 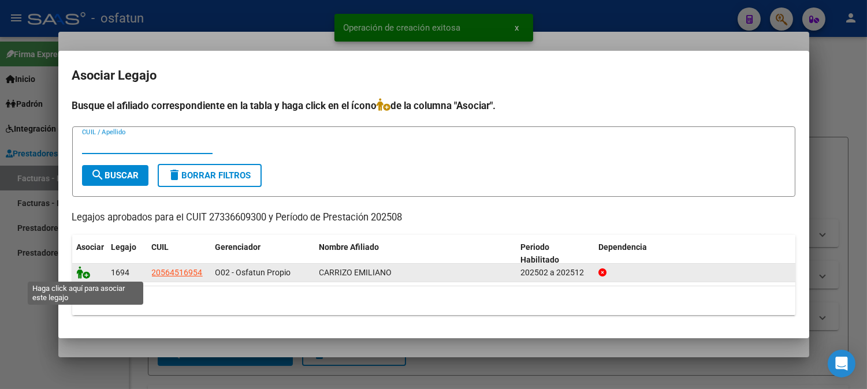 What do you see at coordinates (161, 247) in the screenshot?
I see `span: CUIL` at bounding box center [161, 247].